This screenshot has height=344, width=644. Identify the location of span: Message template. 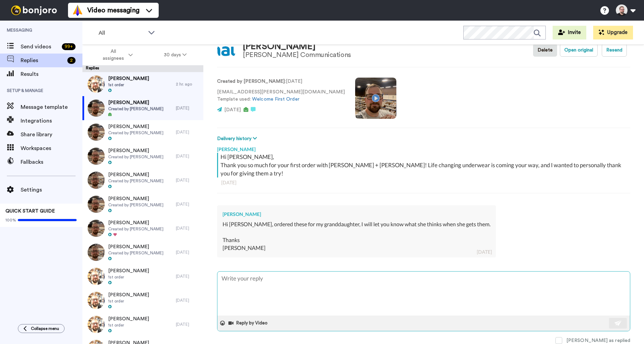
(52, 107).